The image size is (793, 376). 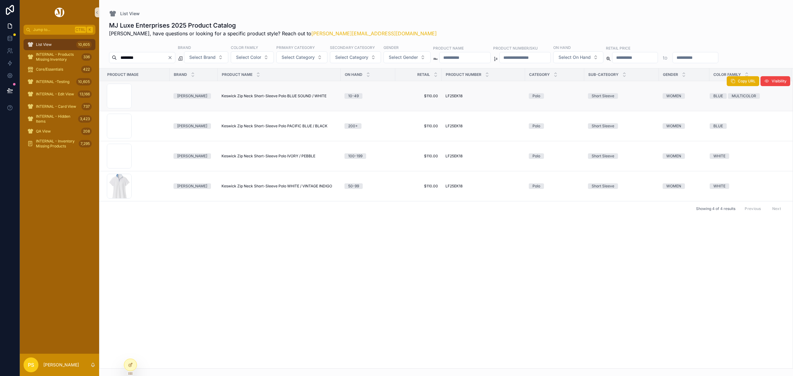 What do you see at coordinates (665, 58) in the screenshot?
I see `p: to` at bounding box center [665, 58].